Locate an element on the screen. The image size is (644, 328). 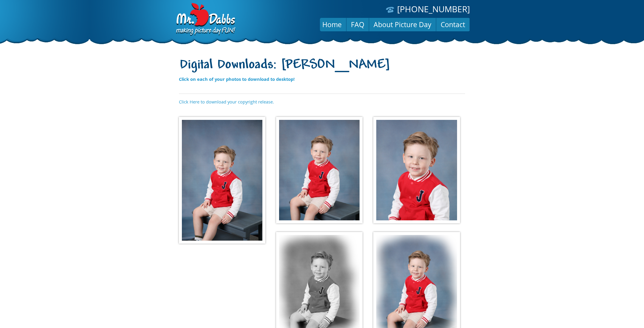
img: Dabbs Company is located at coordinates (205, 19).